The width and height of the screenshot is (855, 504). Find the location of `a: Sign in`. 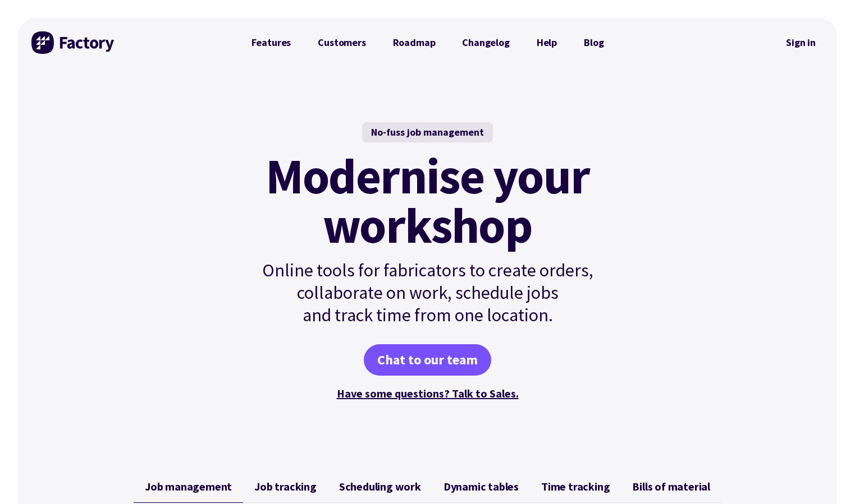

a: Sign in is located at coordinates (800, 43).